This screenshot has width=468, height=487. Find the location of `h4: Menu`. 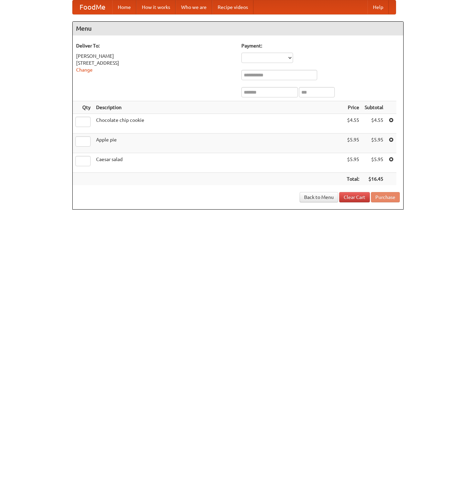

h4: Menu is located at coordinates (238, 29).